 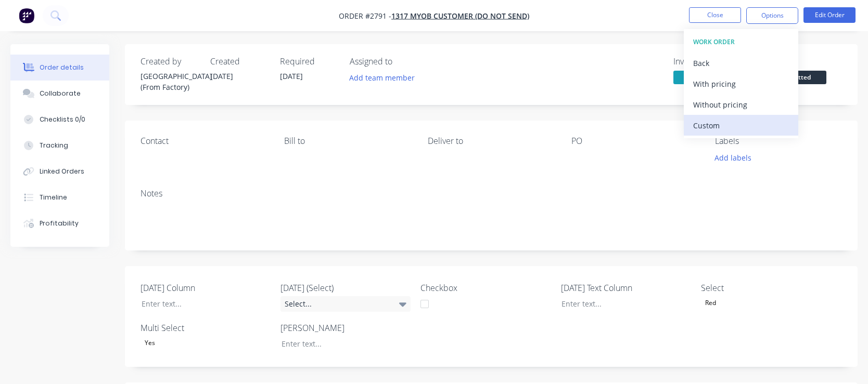 I want to click on button: Close, so click(x=715, y=15).